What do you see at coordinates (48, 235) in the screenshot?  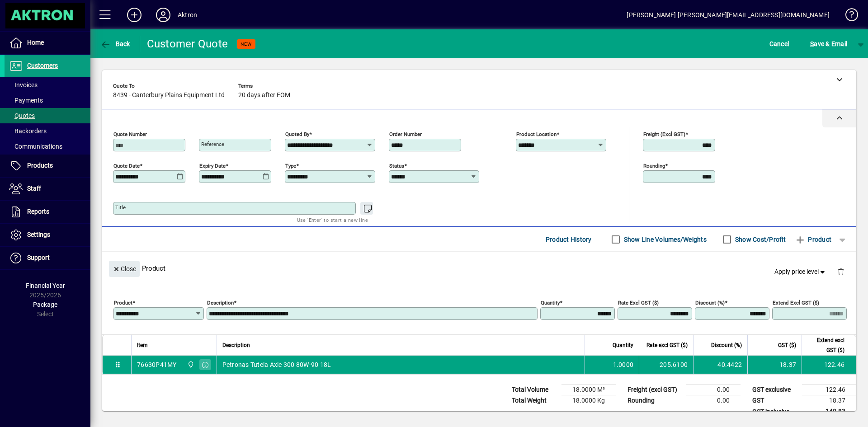 I see `a: Settings` at bounding box center [48, 235].